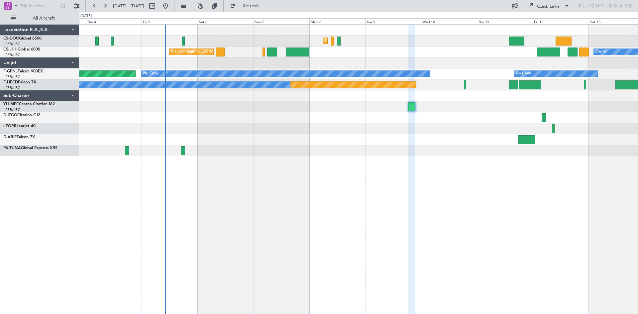  I want to click on span: D-IEGO, so click(10, 115).